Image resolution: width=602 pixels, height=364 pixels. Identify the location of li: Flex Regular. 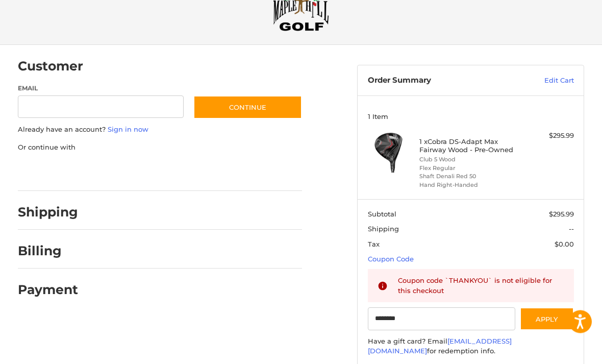
(469, 168).